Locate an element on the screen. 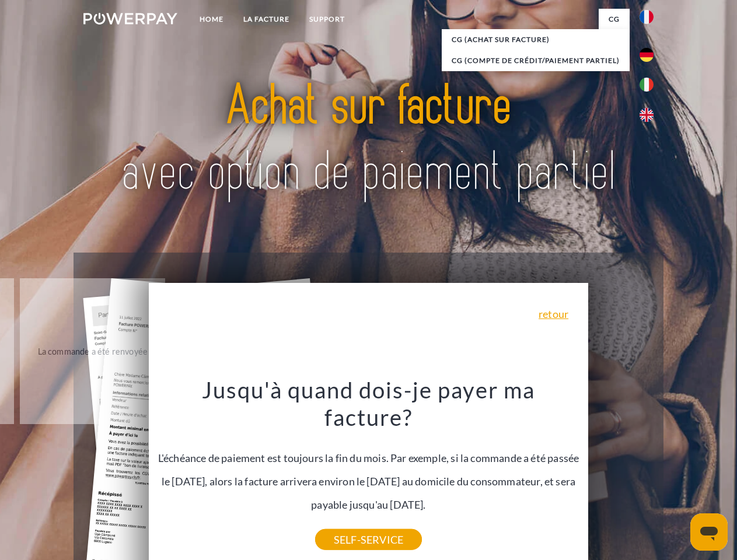 The image size is (737, 560). img: en is located at coordinates (647, 115).